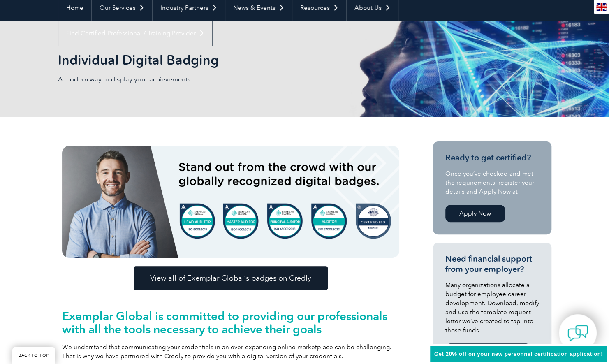 This screenshot has width=609, height=364. What do you see at coordinates (492, 158) in the screenshot?
I see `h3: Ready to get certified?` at bounding box center [492, 158].